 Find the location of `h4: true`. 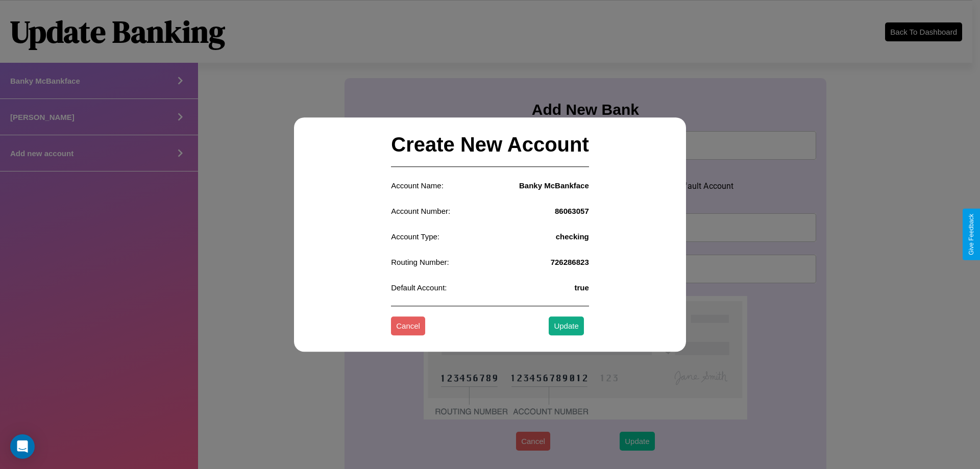

h4: true is located at coordinates (581, 287).